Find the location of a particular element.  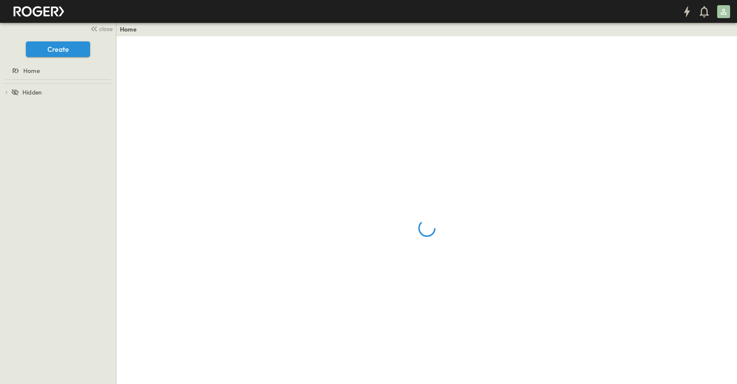

button: Create is located at coordinates (58, 49).